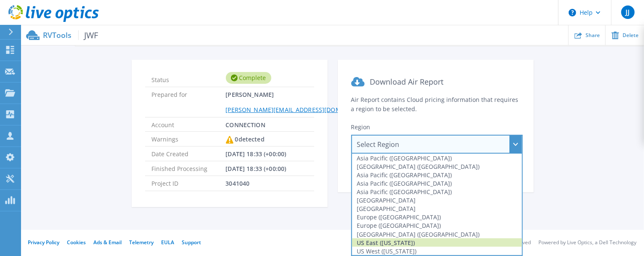  Describe the element at coordinates (189, 154) in the screenshot. I see `span: Date Created` at that location.